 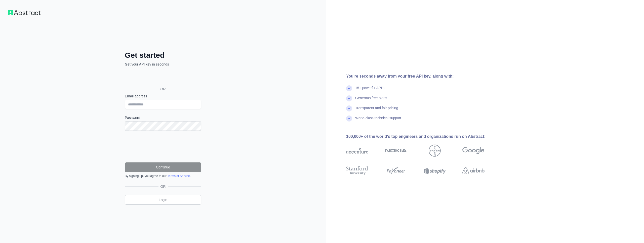 I want to click on label: Password, so click(x=163, y=118).